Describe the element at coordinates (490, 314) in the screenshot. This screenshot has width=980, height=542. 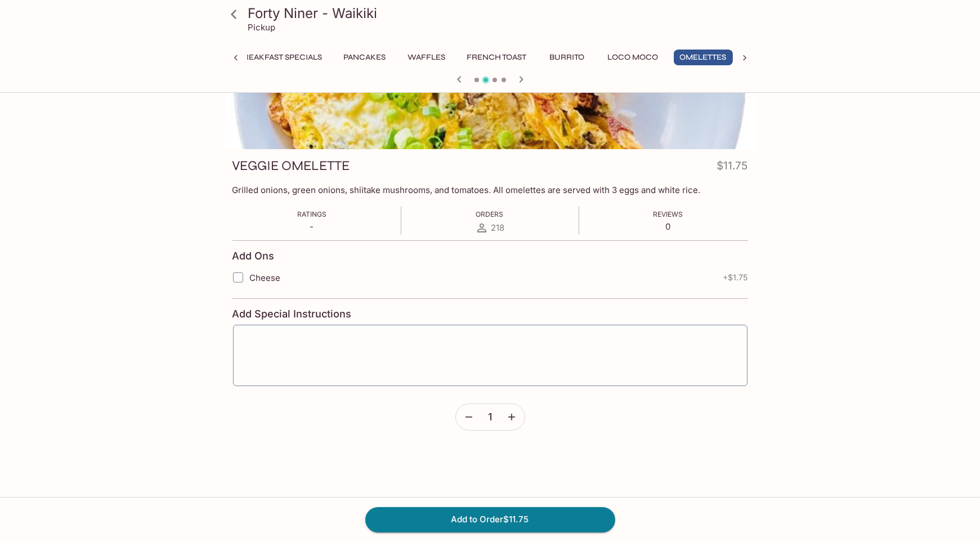
I see `h4: Add Special Instructions` at that location.